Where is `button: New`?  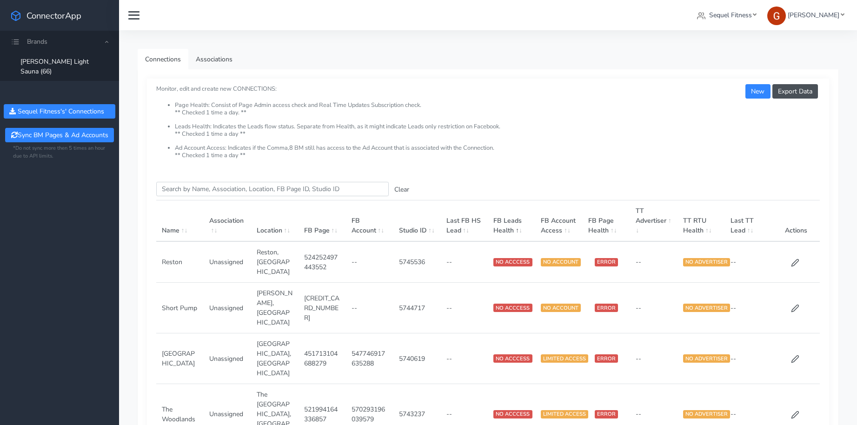
button: New is located at coordinates (757, 91).